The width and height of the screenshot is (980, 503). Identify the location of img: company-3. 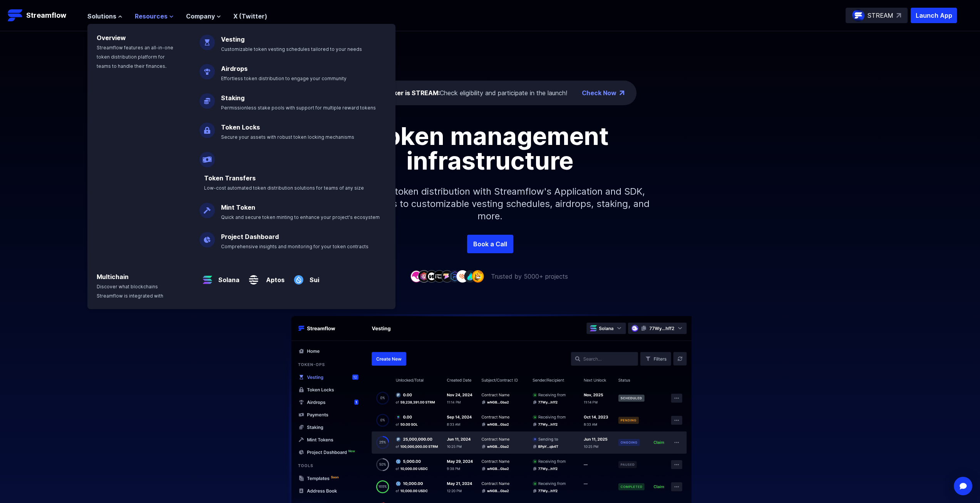
(432, 276).